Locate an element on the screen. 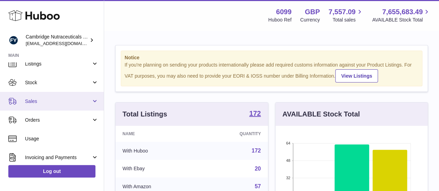 The width and height of the screenshot is (439, 191). a: 20 is located at coordinates (258, 168).